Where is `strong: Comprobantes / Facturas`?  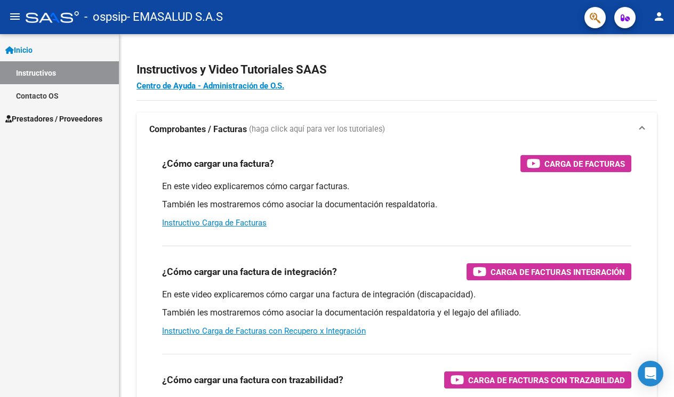
strong: Comprobantes / Facturas is located at coordinates (198, 130).